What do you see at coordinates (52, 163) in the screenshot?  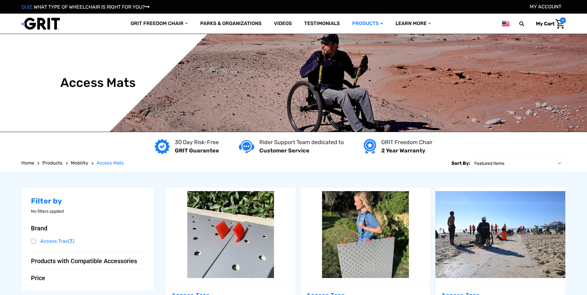 I see `span: Products` at bounding box center [52, 163].